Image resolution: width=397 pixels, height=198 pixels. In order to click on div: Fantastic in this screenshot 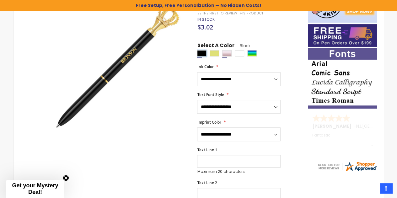, I will do `click(343, 140)`.